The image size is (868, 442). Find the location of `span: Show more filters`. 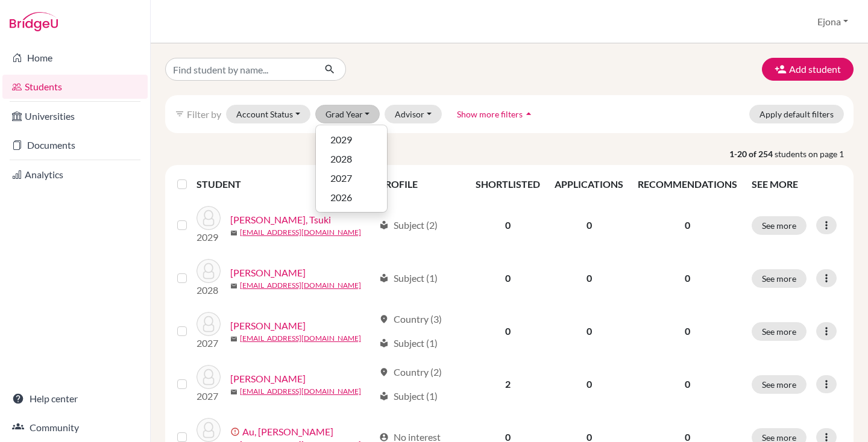

span: Show more filters is located at coordinates (489, 114).